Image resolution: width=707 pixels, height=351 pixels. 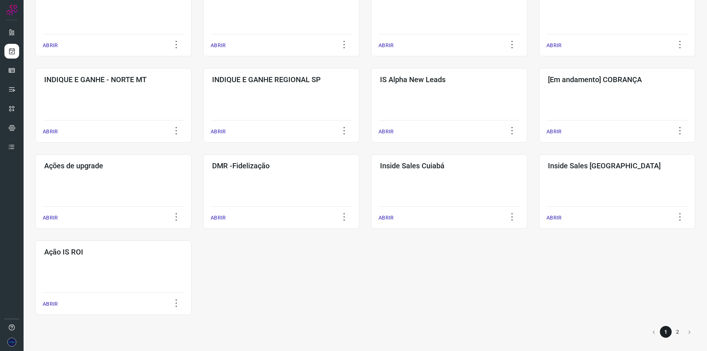 I want to click on button: Go to previous page, so click(x=654, y=332).